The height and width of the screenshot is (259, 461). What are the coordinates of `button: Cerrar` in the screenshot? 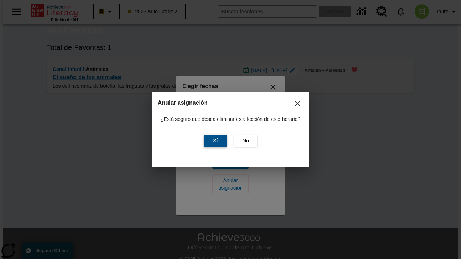 It's located at (297, 104).